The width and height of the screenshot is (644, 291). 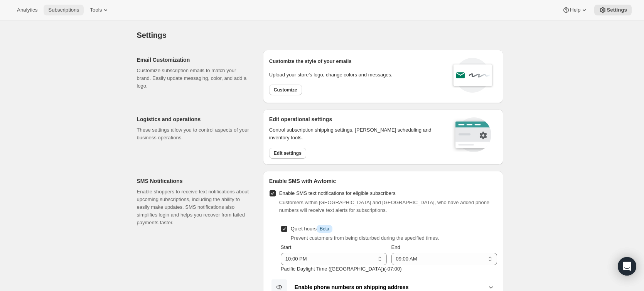 I want to click on span: Beta, so click(x=325, y=229).